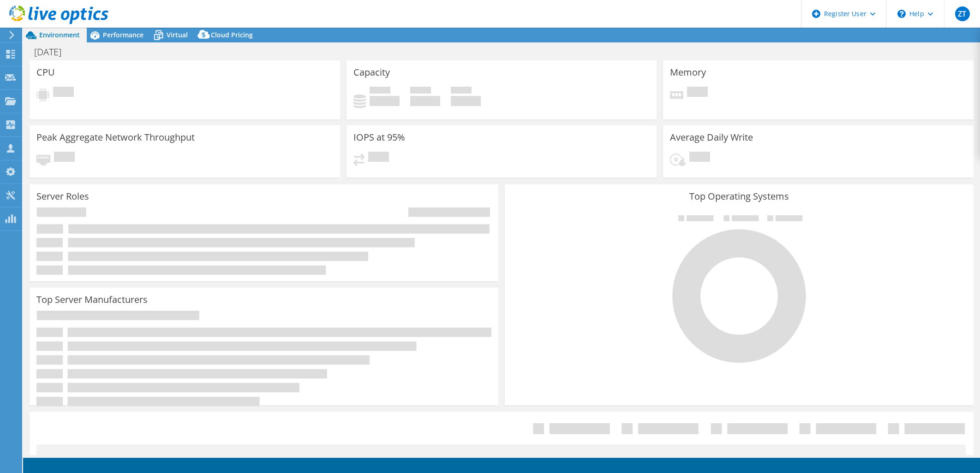 This screenshot has width=980, height=473. What do you see at coordinates (177, 35) in the screenshot?
I see `span: Virtual` at bounding box center [177, 35].